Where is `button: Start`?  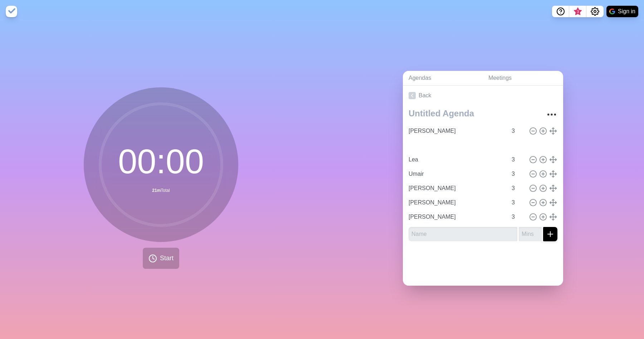 button: Start is located at coordinates (161, 258).